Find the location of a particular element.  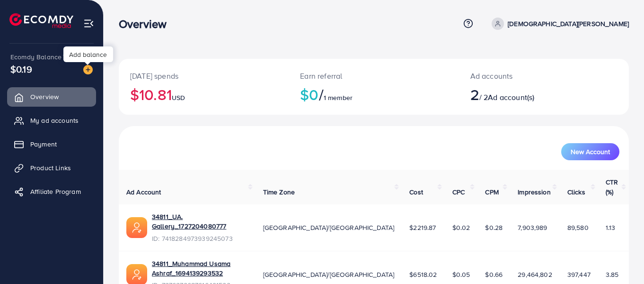

h2: $0 is located at coordinates (373, 94).